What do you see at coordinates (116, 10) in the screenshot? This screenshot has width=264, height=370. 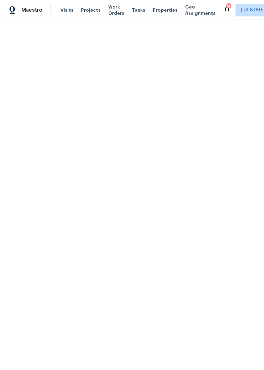 I see `span: Work Orders` at bounding box center [116, 10].